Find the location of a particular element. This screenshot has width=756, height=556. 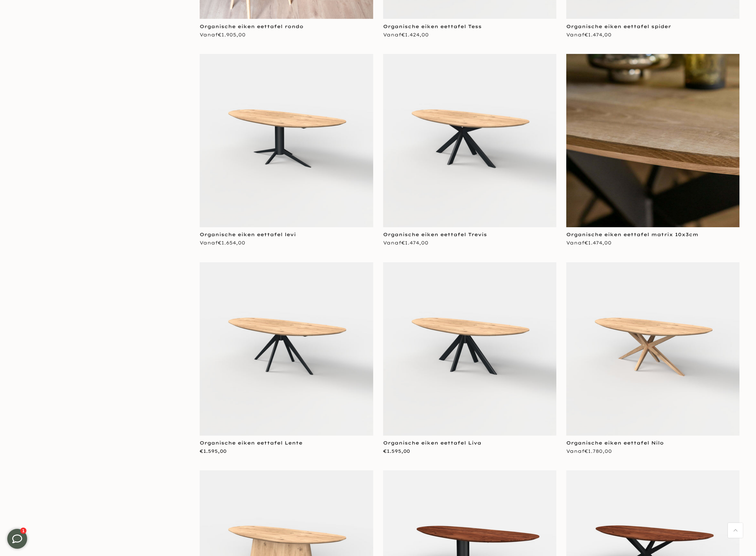

a: Organische eiken eettafel Nilo is located at coordinates (615, 443).